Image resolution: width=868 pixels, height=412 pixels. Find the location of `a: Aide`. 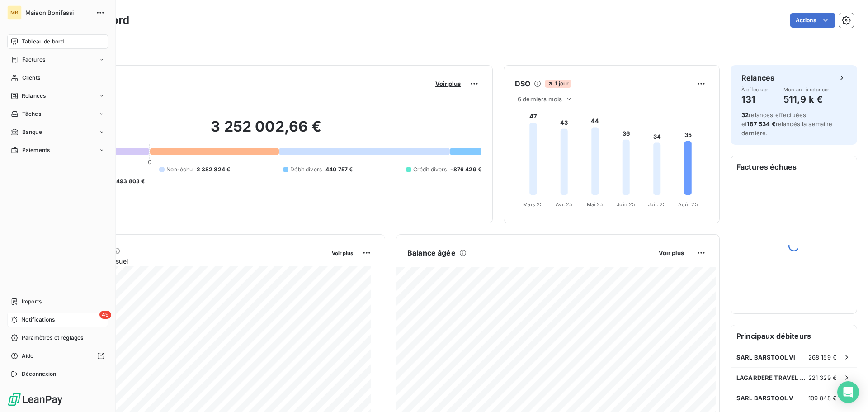

a: Aide is located at coordinates (57, 356).